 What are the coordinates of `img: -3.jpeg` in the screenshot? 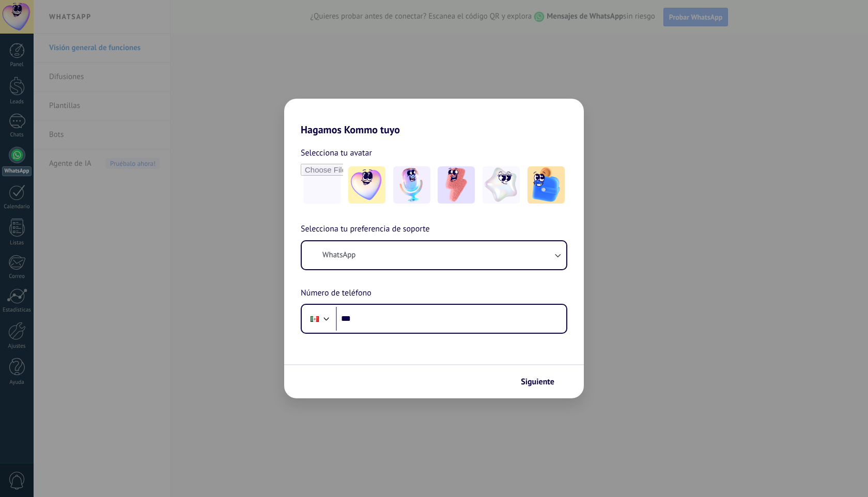 It's located at (456, 185).